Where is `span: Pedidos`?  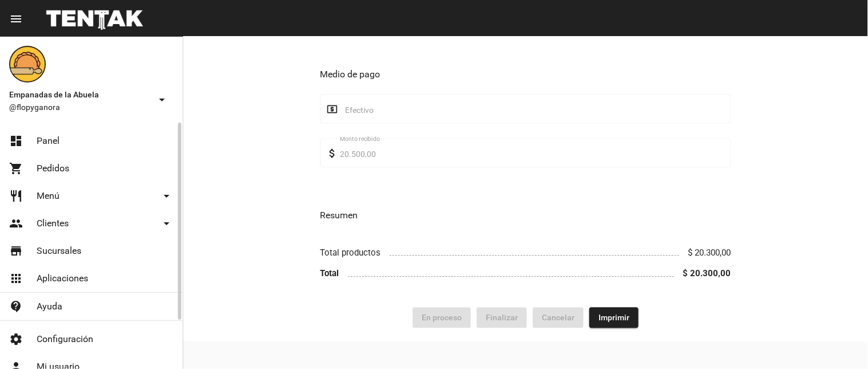
span: Pedidos is located at coordinates (53, 169).